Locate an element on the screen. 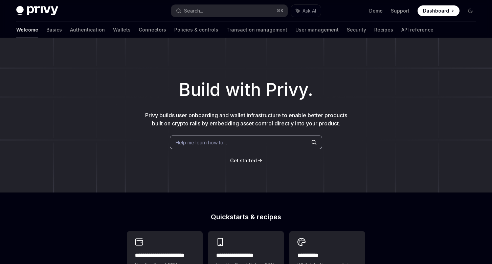  div: Search... is located at coordinates (194, 11).